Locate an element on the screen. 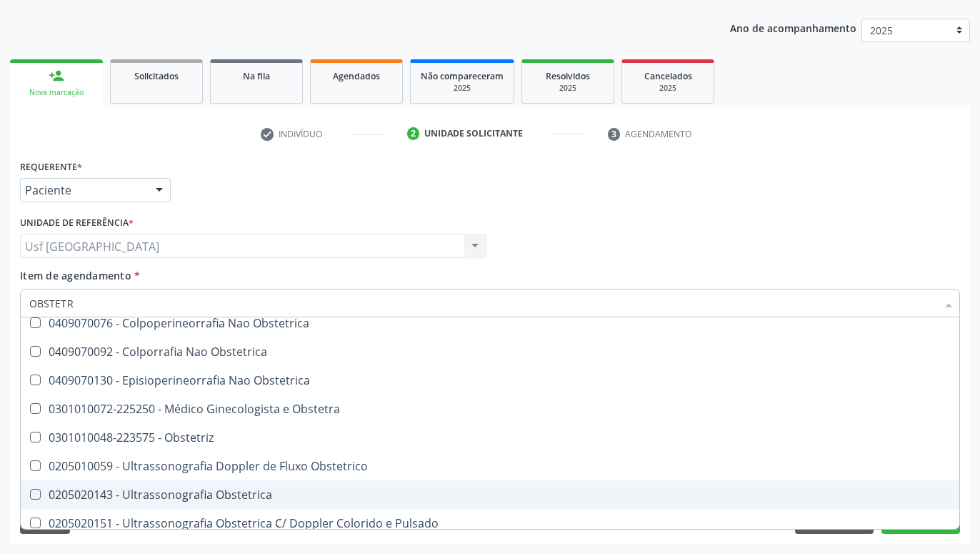 Image resolution: width=980 pixels, height=554 pixels. span: Na fila is located at coordinates (257, 76).